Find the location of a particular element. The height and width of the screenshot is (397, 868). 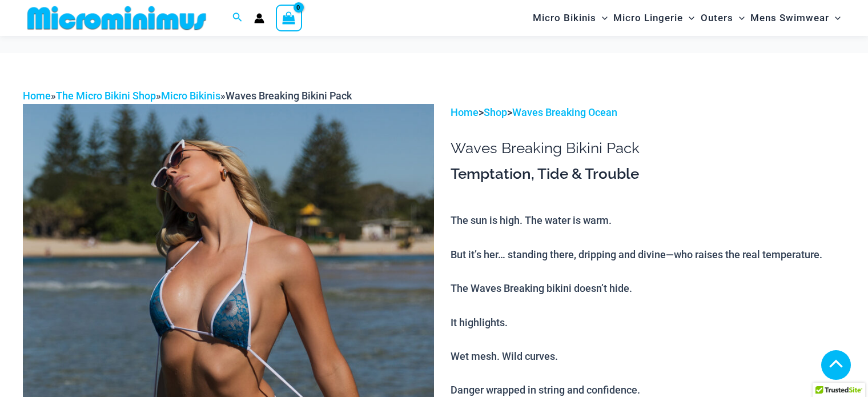

h1: Waves Breaking Bikini Pack is located at coordinates (647, 148).